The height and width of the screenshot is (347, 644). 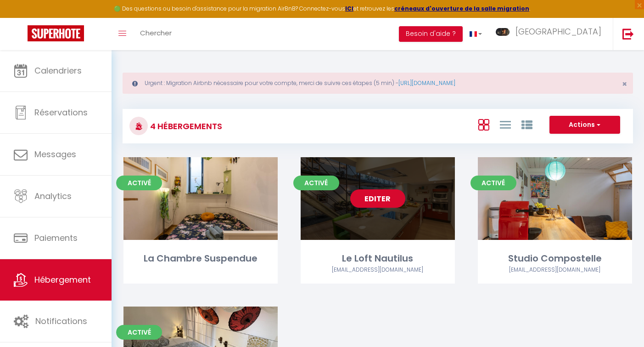 What do you see at coordinates (55, 154) in the screenshot?
I see `span: Messages` at bounding box center [55, 154].